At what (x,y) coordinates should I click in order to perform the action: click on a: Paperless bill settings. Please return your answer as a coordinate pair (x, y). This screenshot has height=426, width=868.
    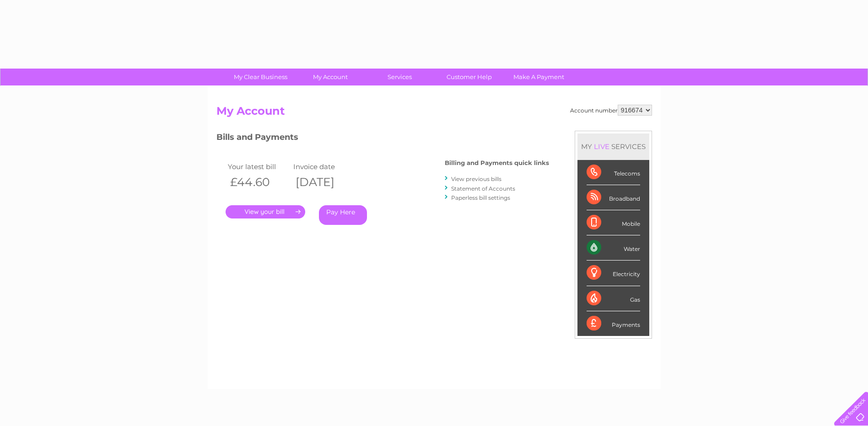
    Looking at the image, I should click on (481, 198).